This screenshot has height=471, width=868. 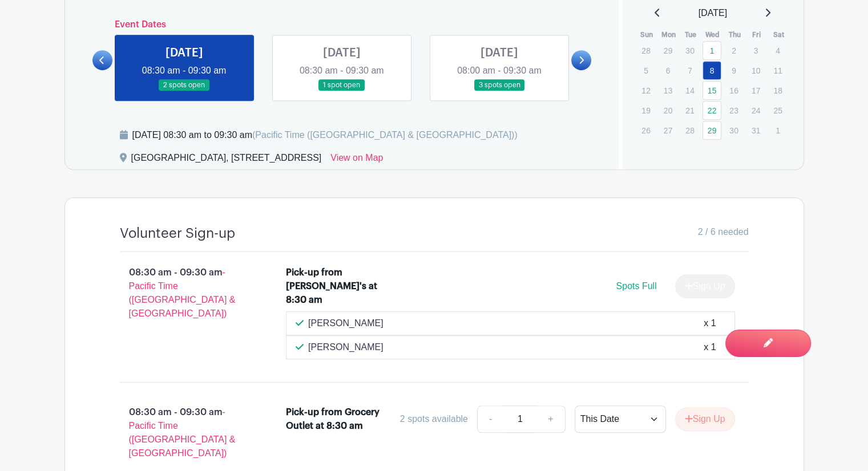 I want to click on p: 27, so click(x=668, y=130).